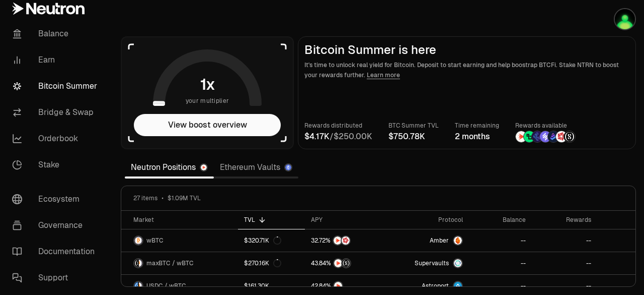 This screenshot has height=295, width=644. I want to click on button: NTRN, so click(346, 286).